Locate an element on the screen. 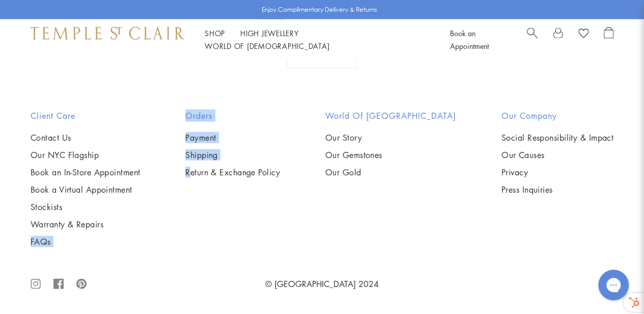 This screenshot has height=314, width=644. a: Shipping is located at coordinates (232, 155).